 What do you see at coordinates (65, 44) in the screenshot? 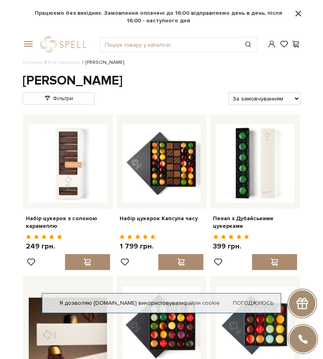
I see `a: logo` at bounding box center [65, 44].